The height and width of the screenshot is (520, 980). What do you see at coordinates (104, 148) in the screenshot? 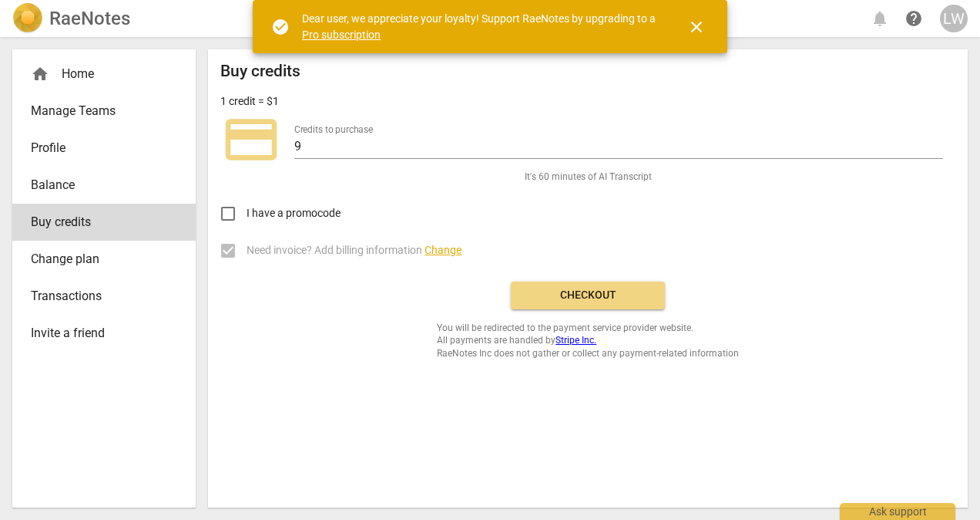
I see `a: Profile` at bounding box center [104, 148].